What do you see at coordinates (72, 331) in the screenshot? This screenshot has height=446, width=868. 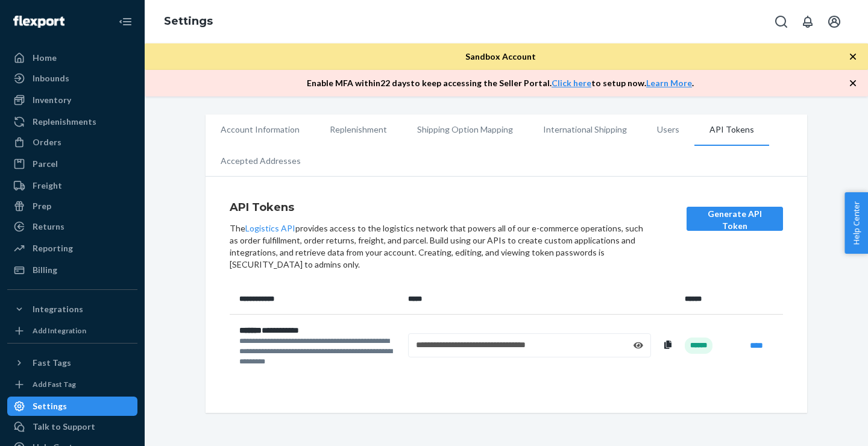 I see `a: Add Integration` at bounding box center [72, 331].